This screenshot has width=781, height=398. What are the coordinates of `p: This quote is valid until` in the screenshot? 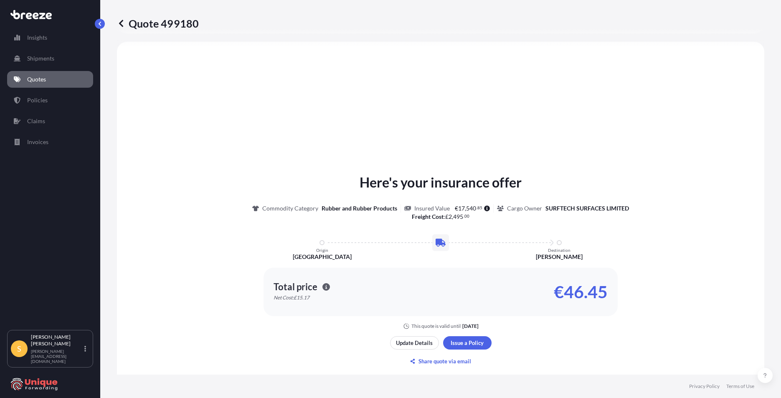 It's located at (436, 326).